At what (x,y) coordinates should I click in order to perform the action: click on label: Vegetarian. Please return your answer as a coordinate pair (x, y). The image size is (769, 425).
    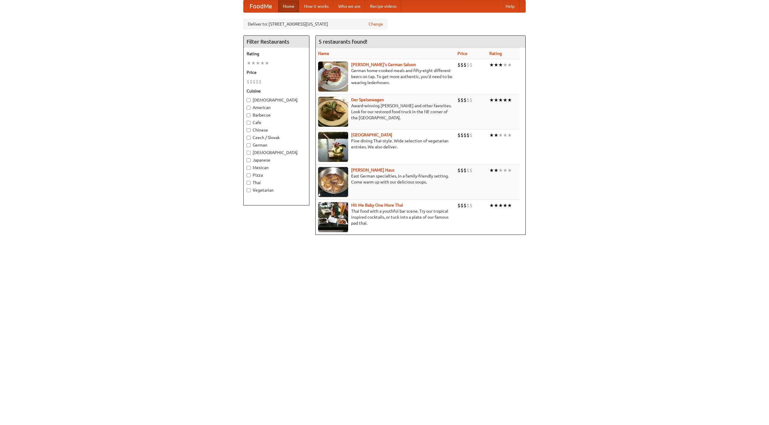
    Looking at the image, I should click on (276, 190).